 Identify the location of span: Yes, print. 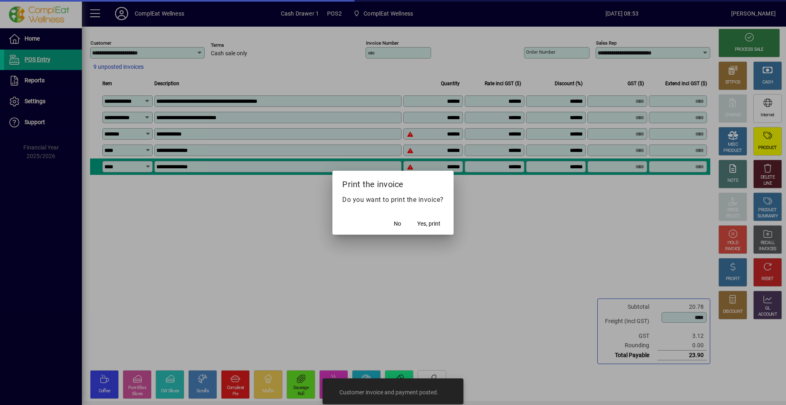
(429, 224).